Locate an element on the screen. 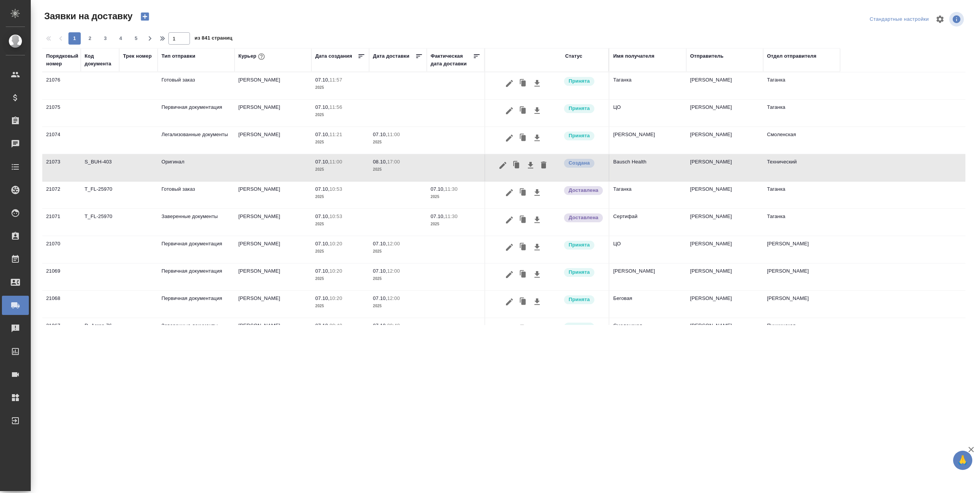  span: Заявки на доставку is located at coordinates (88, 16).